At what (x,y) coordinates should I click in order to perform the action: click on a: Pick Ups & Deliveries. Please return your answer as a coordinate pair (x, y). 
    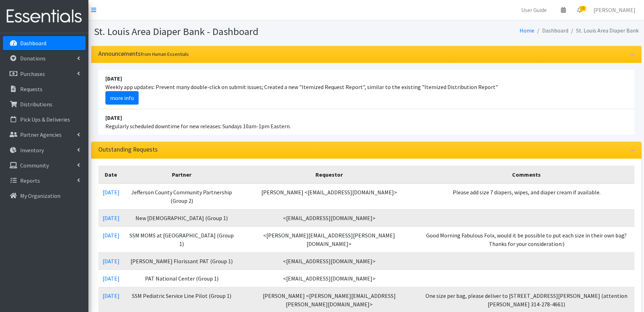
    Looking at the image, I should click on (44, 119).